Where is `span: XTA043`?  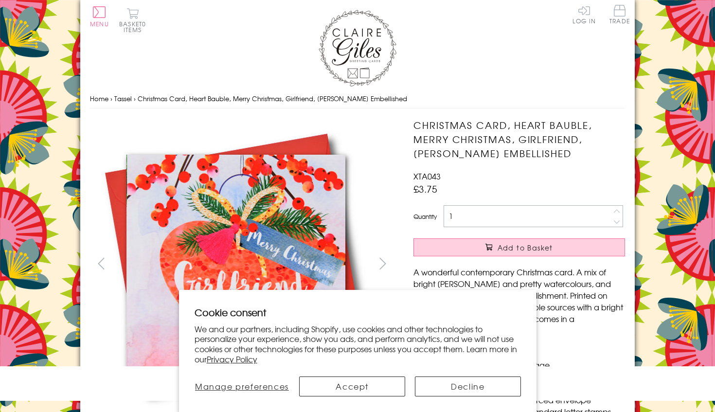 span: XTA043 is located at coordinates (427, 176).